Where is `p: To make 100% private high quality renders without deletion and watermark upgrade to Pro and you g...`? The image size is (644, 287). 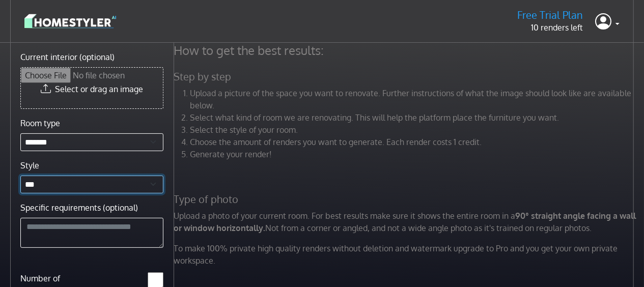
p: To make 100% private high quality renders without deletion and watermark upgrade to Pro and you g... is located at coordinates (405, 255).